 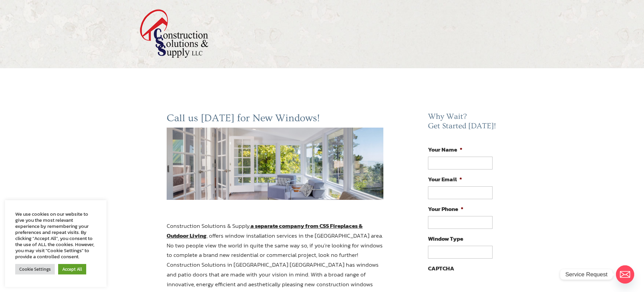 What do you see at coordinates (265, 231) in the screenshot?
I see `strong: a separate company from CSS Fireplaces & Outdoor Living` at bounding box center [265, 231].